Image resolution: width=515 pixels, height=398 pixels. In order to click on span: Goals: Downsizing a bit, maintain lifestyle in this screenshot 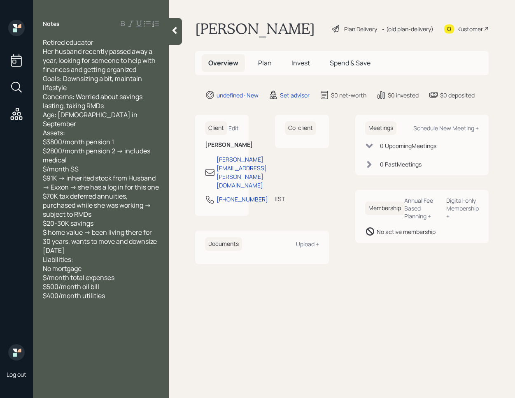, I will do `click(93, 83)`.